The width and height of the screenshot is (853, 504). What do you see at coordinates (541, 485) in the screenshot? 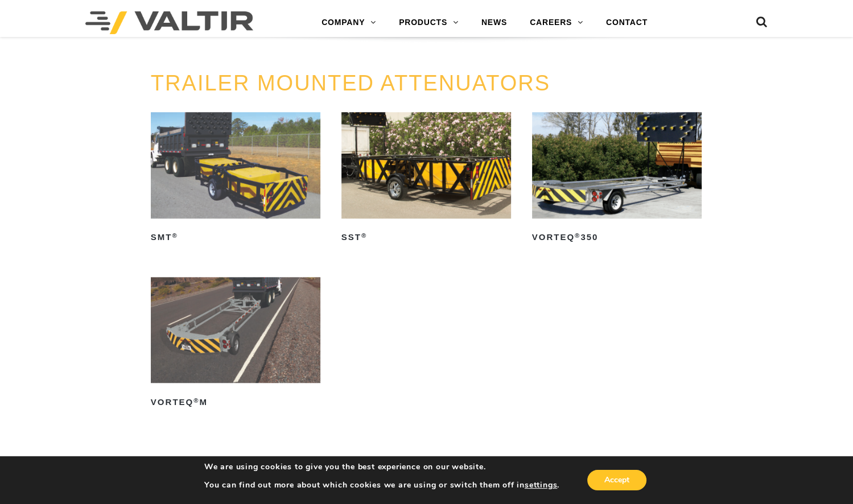
I see `button: settings` at bounding box center [541, 485].